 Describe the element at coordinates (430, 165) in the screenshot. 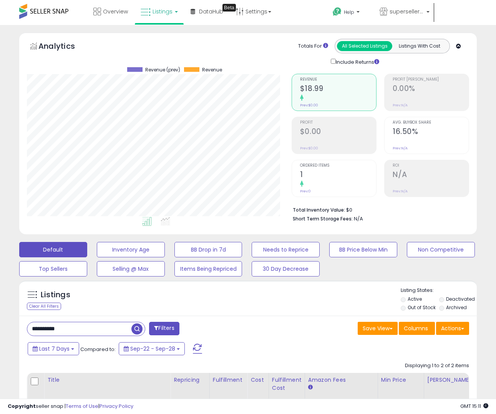

I see `span: ROI` at that location.